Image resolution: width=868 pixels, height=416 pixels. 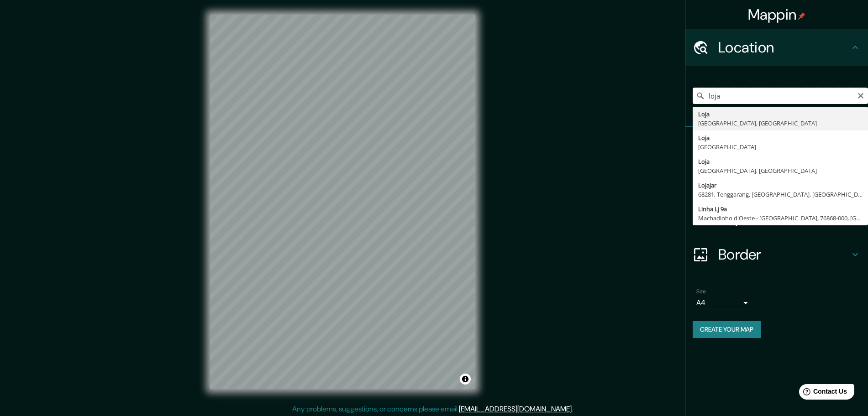 What do you see at coordinates (780, 96) in the screenshot?
I see `input: Pick your city or area` at bounding box center [780, 96].